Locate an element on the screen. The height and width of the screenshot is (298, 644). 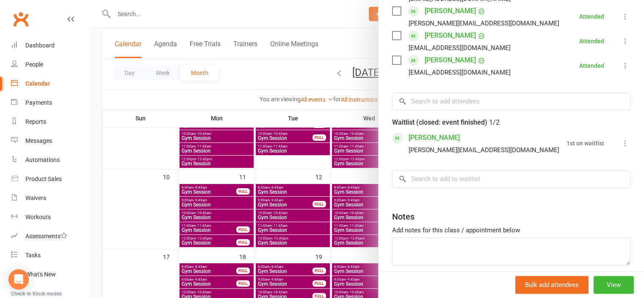
a: Calendar is located at coordinates (50, 83).